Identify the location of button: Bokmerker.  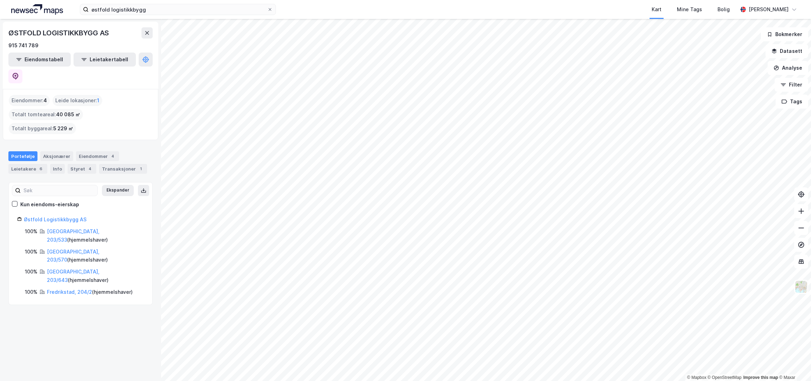
(785, 34).